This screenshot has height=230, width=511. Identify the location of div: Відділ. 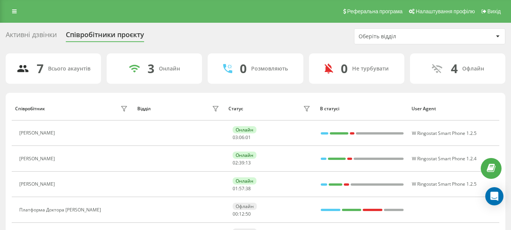
(144, 109).